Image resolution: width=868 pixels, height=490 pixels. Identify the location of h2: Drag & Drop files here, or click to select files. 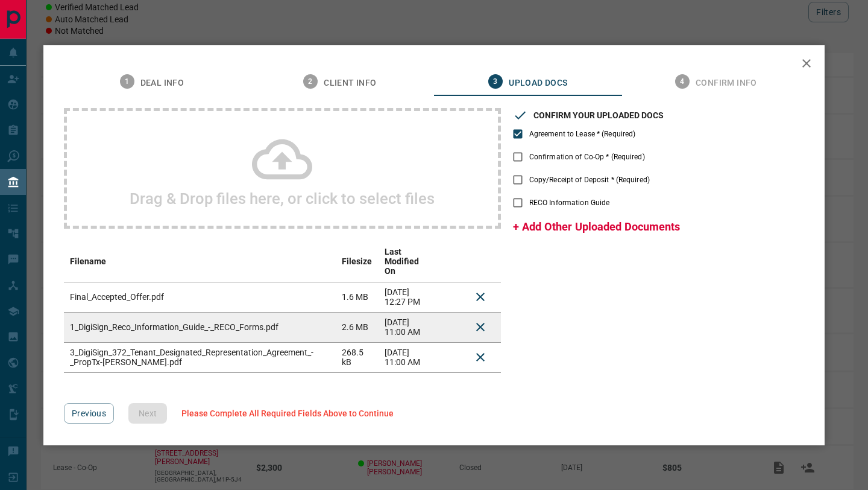
(282, 198).